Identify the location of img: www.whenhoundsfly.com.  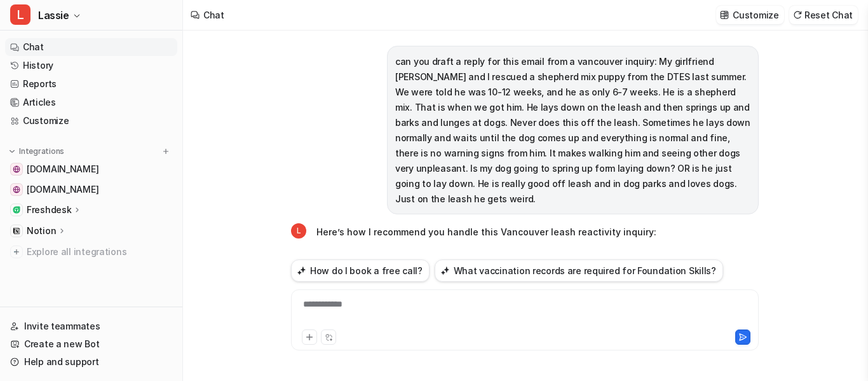
(17, 169).